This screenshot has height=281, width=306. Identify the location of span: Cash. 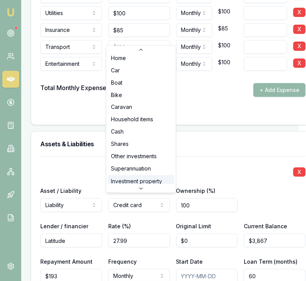
(117, 132).